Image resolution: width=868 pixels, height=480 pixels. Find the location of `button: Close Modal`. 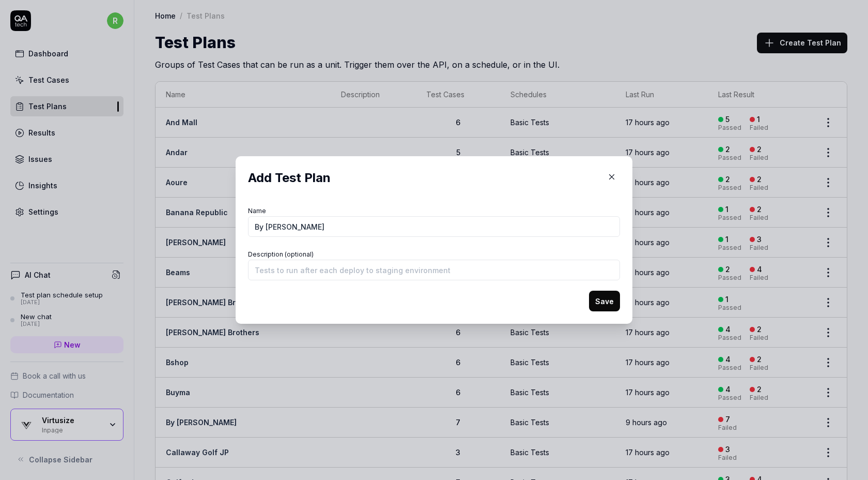

button: Close Modal is located at coordinates (612, 177).